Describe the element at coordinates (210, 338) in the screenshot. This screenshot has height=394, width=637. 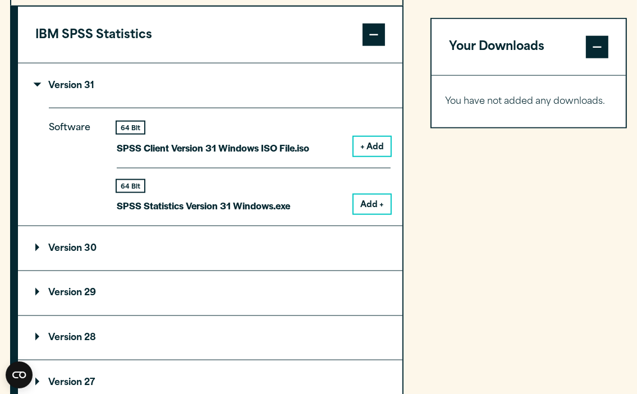
I see `summary: Version 28` at that location.